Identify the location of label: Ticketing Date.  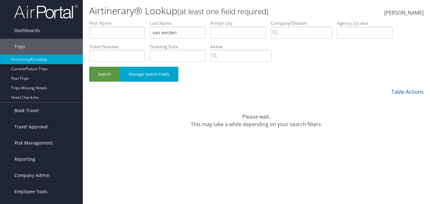
(180, 47).